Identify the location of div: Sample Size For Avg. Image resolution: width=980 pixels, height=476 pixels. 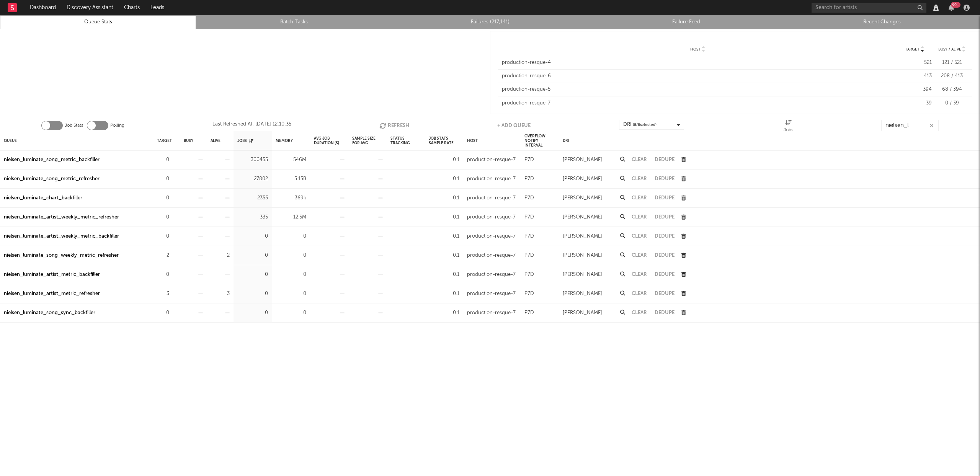
(368, 140).